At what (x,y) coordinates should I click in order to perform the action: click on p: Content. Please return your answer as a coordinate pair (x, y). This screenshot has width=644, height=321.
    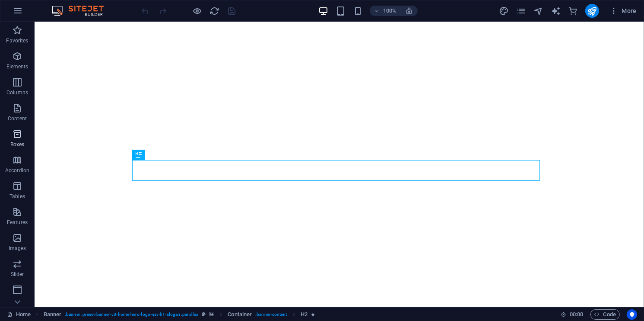
    Looking at the image, I should click on (17, 119).